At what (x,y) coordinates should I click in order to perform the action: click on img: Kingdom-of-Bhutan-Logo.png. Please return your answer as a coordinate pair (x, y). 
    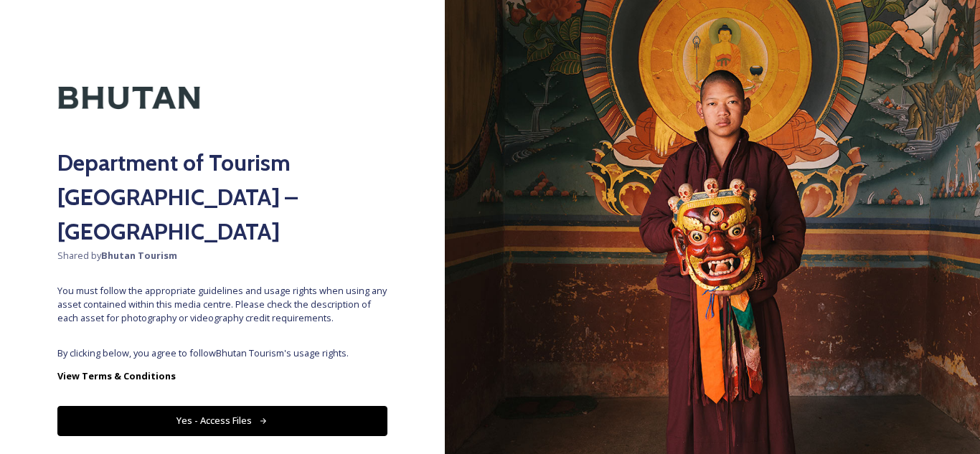
    Looking at the image, I should click on (129, 98).